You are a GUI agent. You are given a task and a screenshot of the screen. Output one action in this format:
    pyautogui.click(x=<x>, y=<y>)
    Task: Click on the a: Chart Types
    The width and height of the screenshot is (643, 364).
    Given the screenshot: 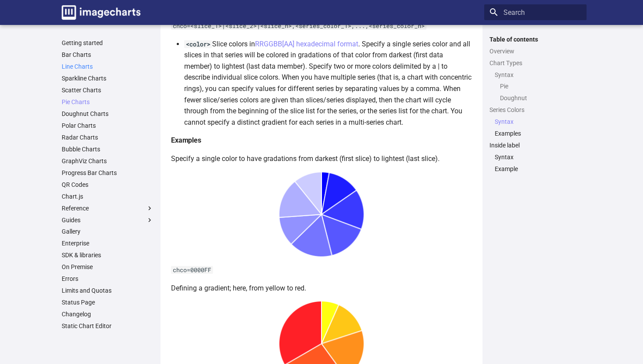 What is the action you would take?
    pyautogui.click(x=535, y=63)
    